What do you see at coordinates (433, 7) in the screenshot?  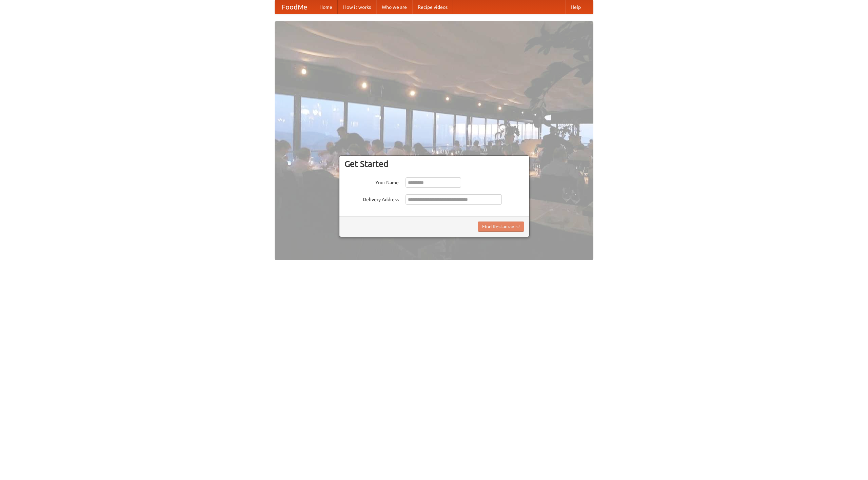 I see `a: Recipe videos` at bounding box center [433, 7].